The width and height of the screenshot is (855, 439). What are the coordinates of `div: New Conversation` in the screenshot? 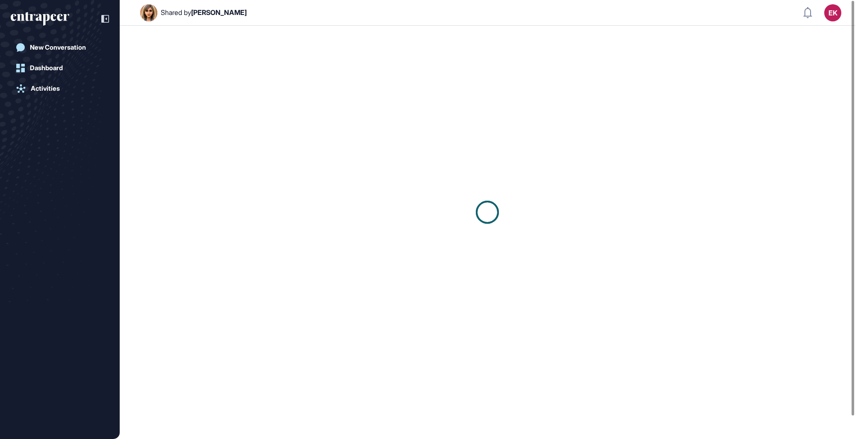 It's located at (58, 47).